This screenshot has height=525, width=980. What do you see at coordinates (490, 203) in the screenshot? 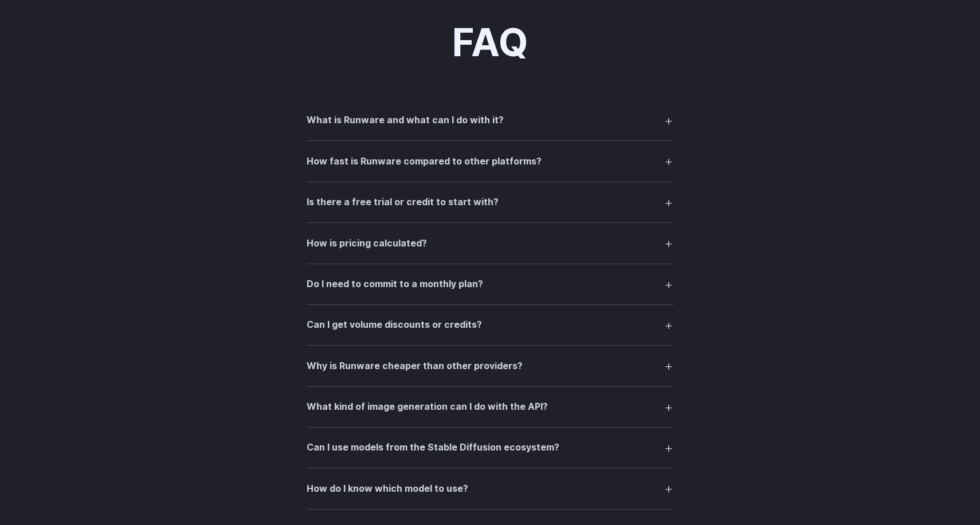
I see `summary: Is there a free trial or credit to start with?` at bounding box center [490, 203].